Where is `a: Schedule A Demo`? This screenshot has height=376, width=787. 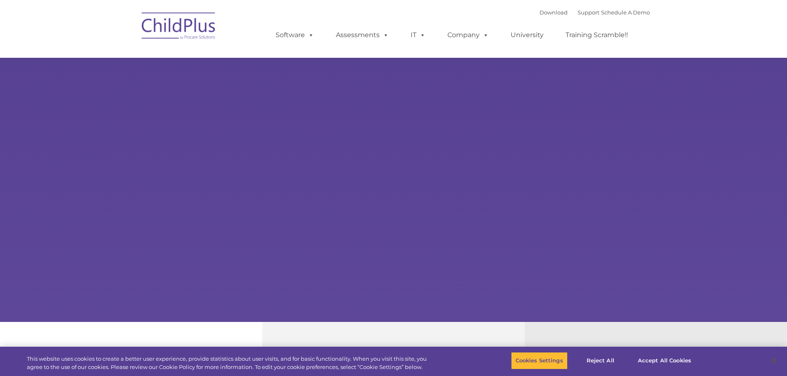
a: Schedule A Demo is located at coordinates (625, 12).